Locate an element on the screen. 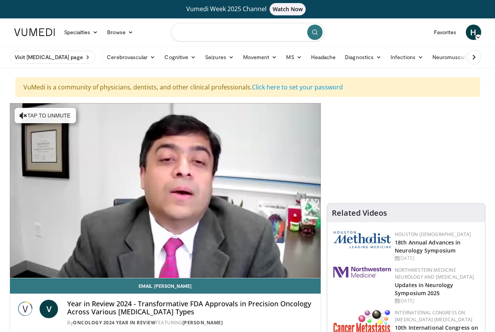 Image resolution: width=495 pixels, height=332 pixels. div: VuMedi is a community of physicians, dentists, and other clinical professionals. is located at coordinates (248, 87).